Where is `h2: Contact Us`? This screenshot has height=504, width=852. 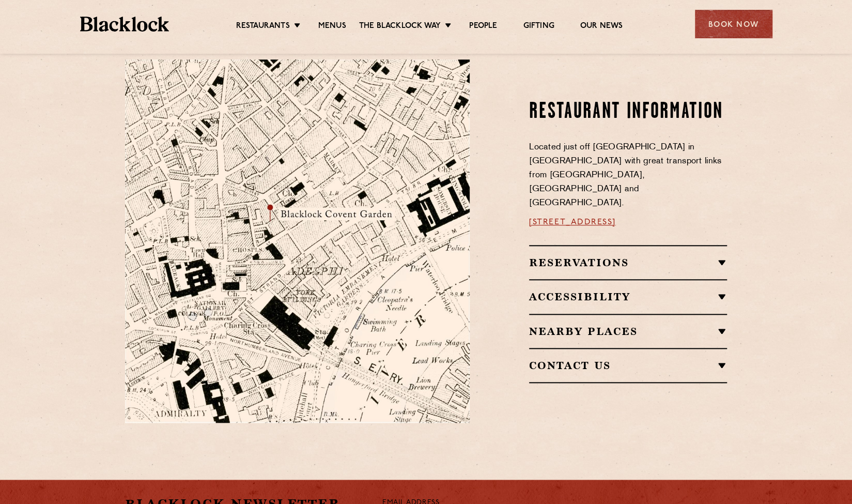
h2: Contact Us is located at coordinates (628, 365).